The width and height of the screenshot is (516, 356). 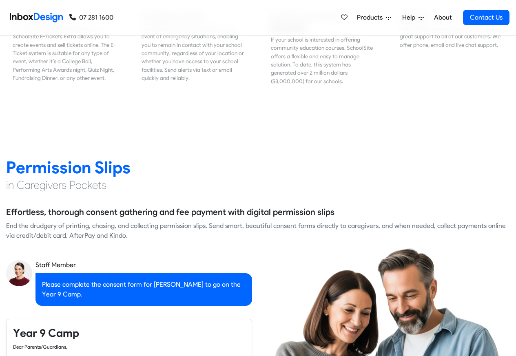 What do you see at coordinates (413, 18) in the screenshot?
I see `a: Help` at bounding box center [413, 18].